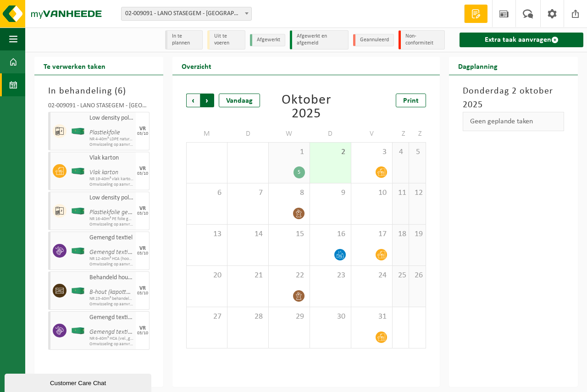 The image size is (587, 392). What do you see at coordinates (372, 134) in the screenshot?
I see `td: V` at bounding box center [372, 134].